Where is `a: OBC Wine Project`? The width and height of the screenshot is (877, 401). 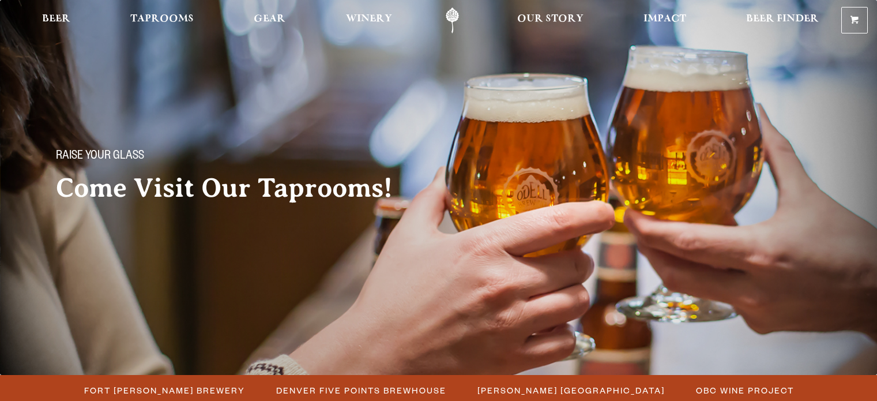
a: OBC Wine Project is located at coordinates (744, 390).